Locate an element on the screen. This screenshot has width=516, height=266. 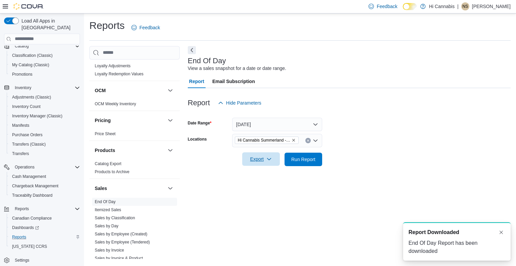
div: View a sales snapshot for a date or date range. is located at coordinates (237, 68).